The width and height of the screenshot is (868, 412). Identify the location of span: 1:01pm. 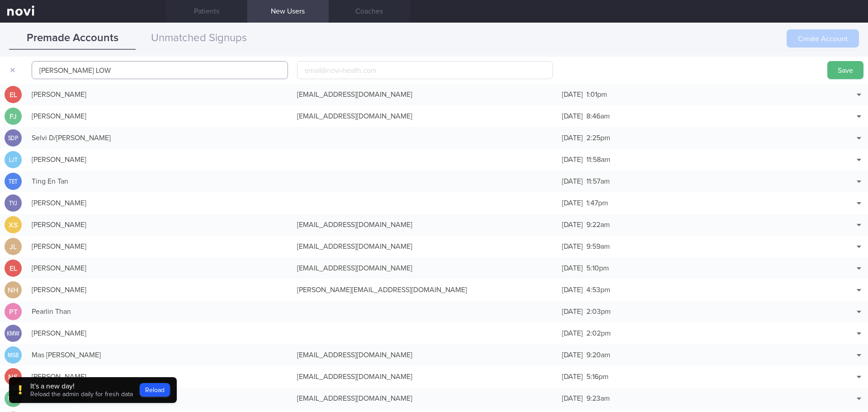
(596, 95).